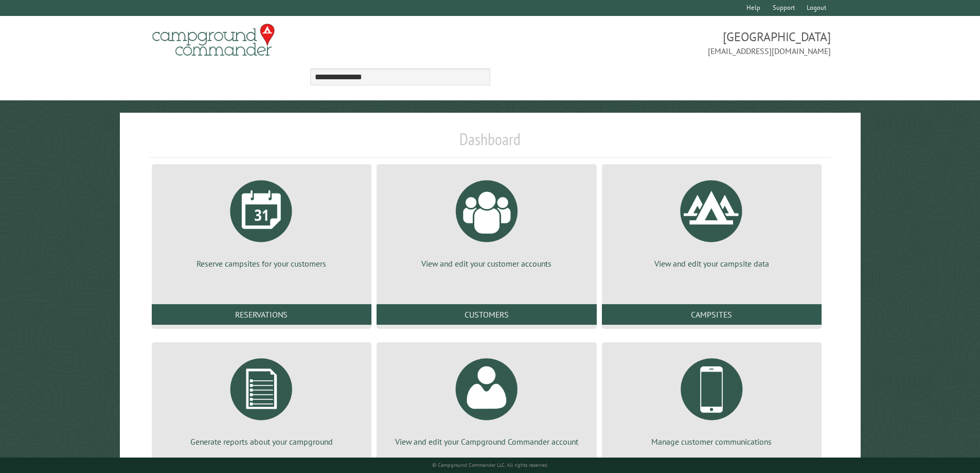  What do you see at coordinates (262, 264) in the screenshot?
I see `p: Reserve campsites for your customers` at bounding box center [262, 264].